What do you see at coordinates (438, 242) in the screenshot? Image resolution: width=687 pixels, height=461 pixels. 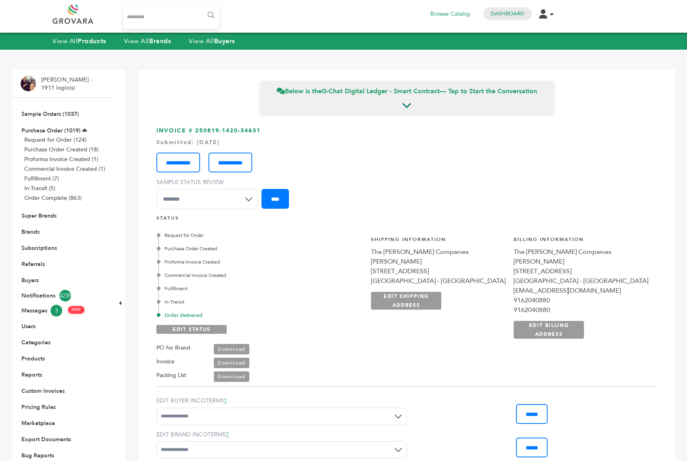 I see `h4: Shipping Information` at bounding box center [438, 242].